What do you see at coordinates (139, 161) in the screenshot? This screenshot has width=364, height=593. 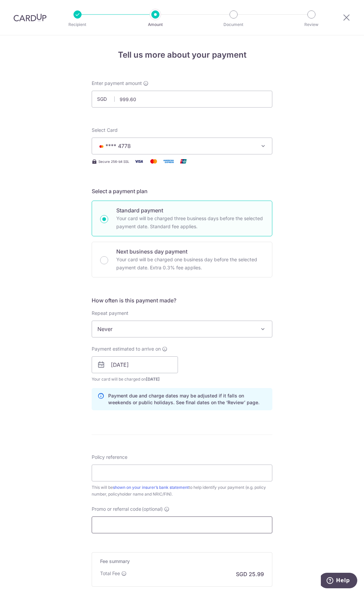 I see `img: Visa` at bounding box center [139, 161].